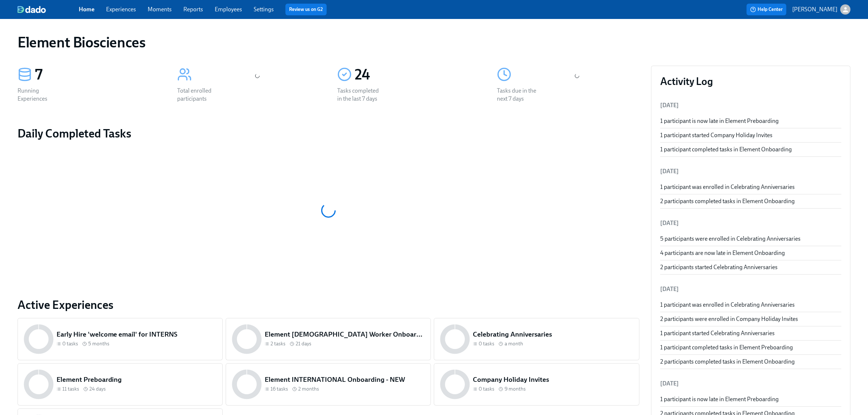 This screenshot has height=415, width=868. What do you see at coordinates (136, 335) in the screenshot?
I see `h5: Early Hire 'welcome email' for INTERNS` at bounding box center [136, 335].